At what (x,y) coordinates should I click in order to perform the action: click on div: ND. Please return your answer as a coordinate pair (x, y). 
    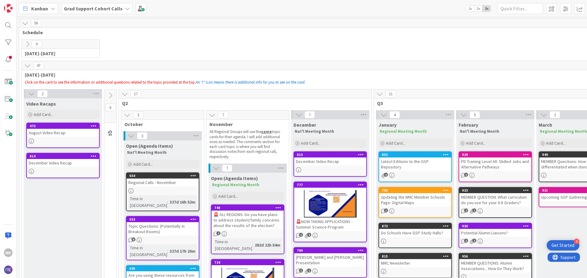
    Looking at the image, I should click on (8, 253).